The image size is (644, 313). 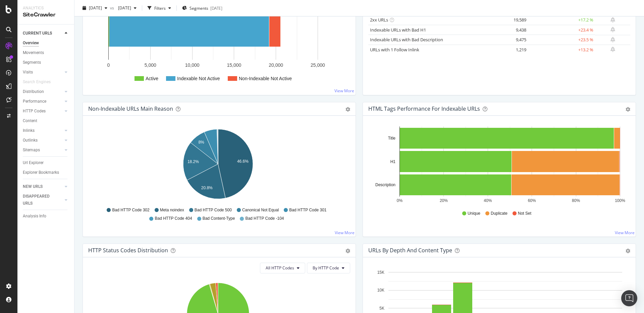 I want to click on div: SiteCrawler, so click(x=46, y=15).